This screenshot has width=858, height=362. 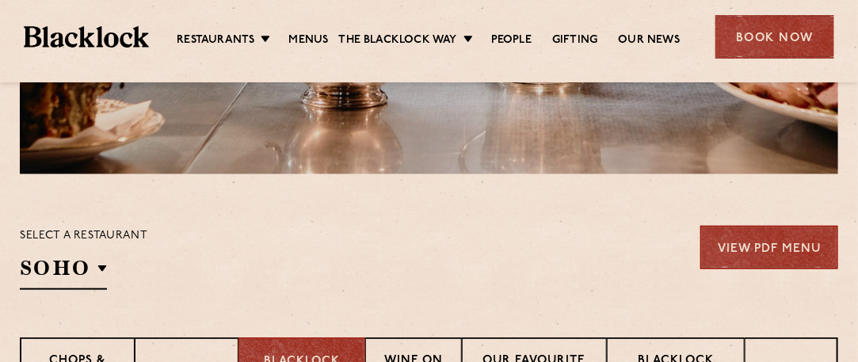 I want to click on img: BL_Textured_Logo-footer-cropped.svg, so click(x=86, y=36).